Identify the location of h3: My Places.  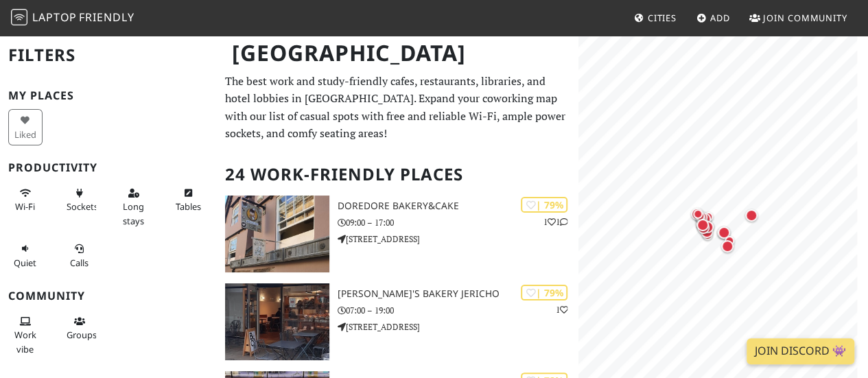
(108, 95).